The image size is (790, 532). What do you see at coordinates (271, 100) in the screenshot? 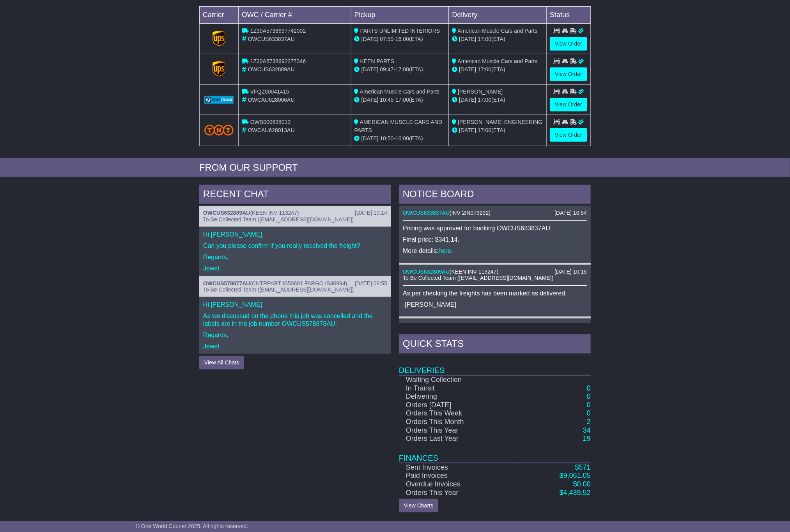
I see `span: OWCAU628006AU` at bounding box center [271, 100].